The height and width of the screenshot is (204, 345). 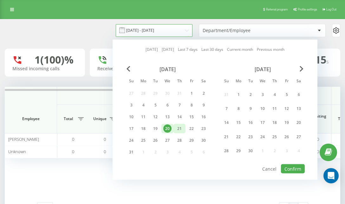 I want to click on div: Sun Sep 21, 2025, so click(x=226, y=136).